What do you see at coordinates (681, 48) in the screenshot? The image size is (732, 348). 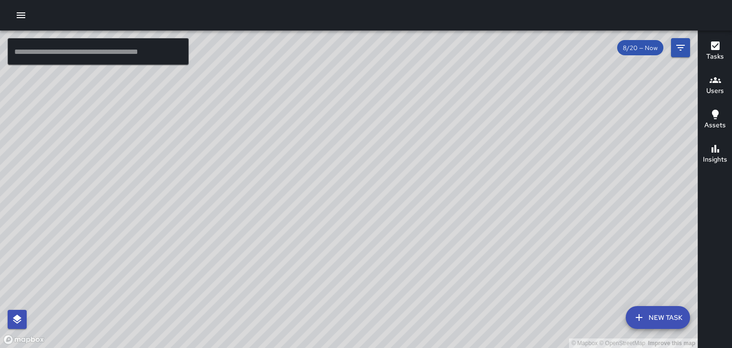 I see `button: Filters` at bounding box center [681, 48].